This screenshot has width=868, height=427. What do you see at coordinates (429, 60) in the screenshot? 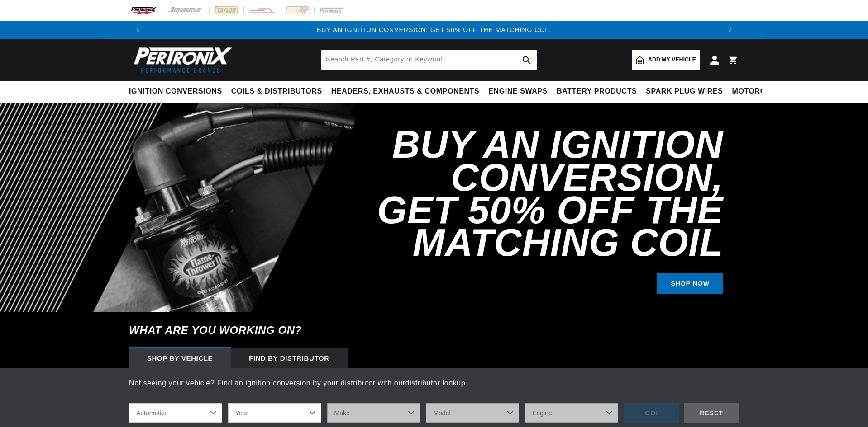
I see `input: Search Part #, Category or Keyword` at bounding box center [429, 60].